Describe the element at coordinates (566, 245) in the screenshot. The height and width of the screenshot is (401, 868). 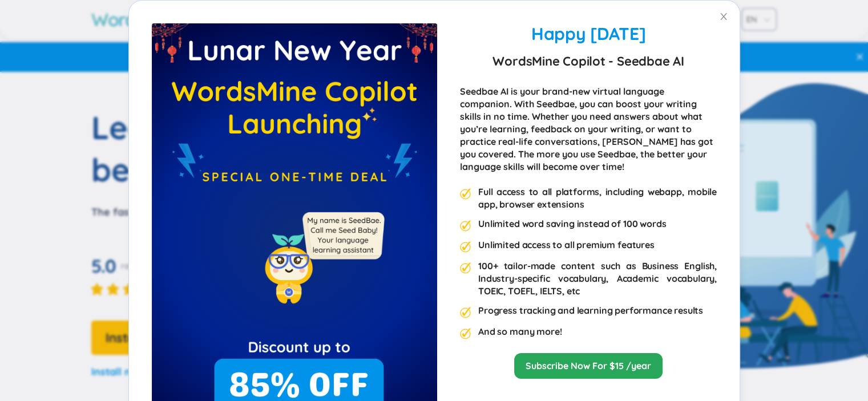
I see `div: Unlimited access to all premium features` at that location.